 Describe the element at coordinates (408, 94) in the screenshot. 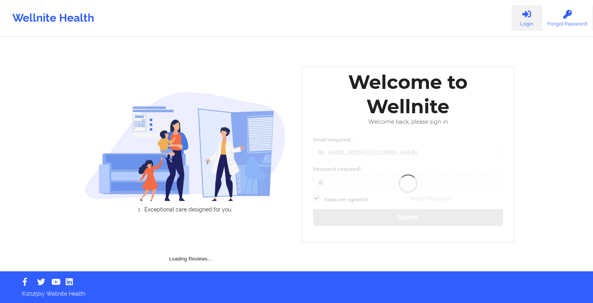

I see `div: Welcome to Wellnite` at that location.